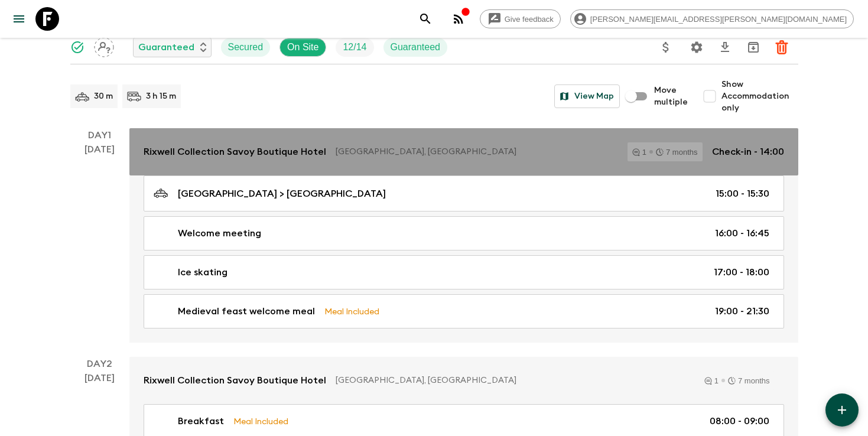  I want to click on a: Give feedback, so click(520, 19).